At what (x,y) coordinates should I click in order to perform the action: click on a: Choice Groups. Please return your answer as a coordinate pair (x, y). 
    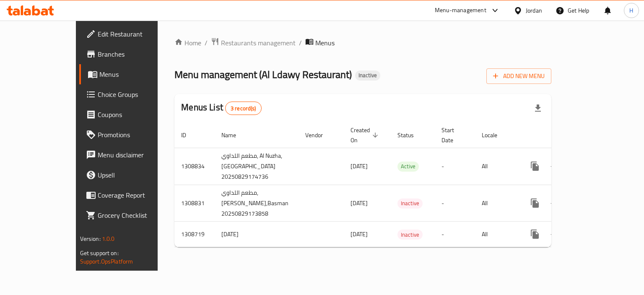
    Looking at the image, I should click on (131, 94).